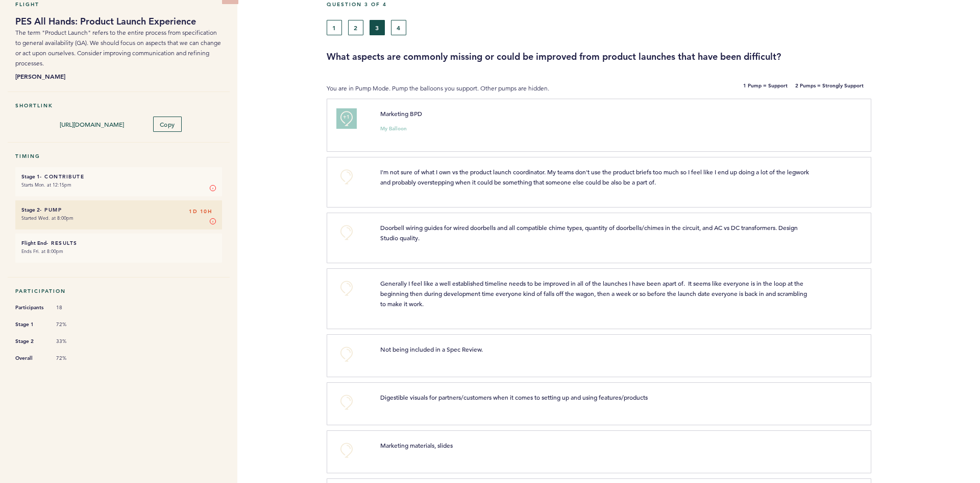 This screenshot has width=980, height=483. I want to click on button: Copy, so click(167, 124).